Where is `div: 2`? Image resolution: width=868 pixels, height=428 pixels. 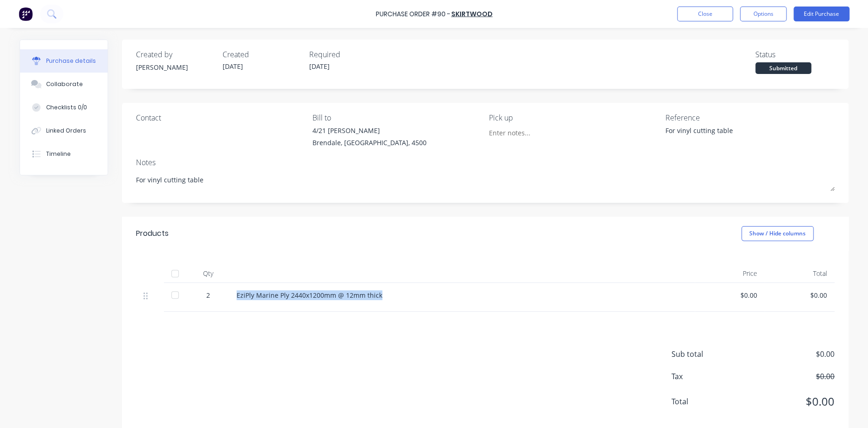 div: 2 is located at coordinates (208, 295).